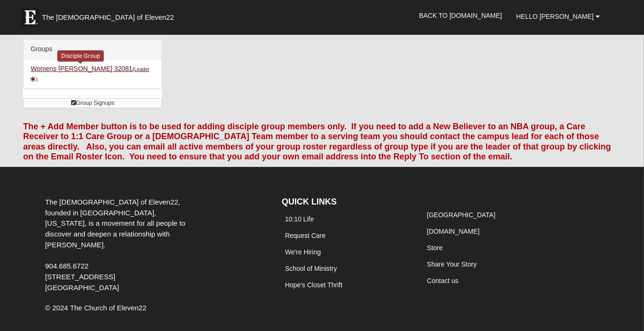  I want to click on a: Request Care, so click(306, 236).